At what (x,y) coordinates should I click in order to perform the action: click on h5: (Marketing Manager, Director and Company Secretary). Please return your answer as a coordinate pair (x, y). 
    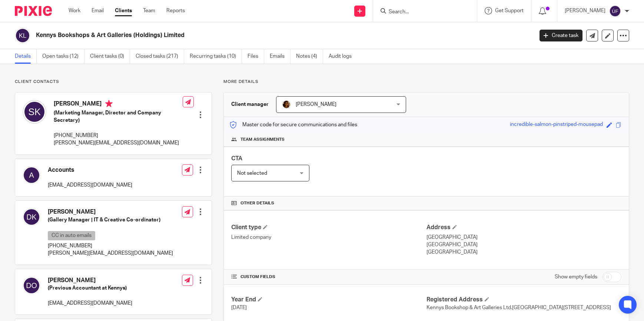
    Looking at the image, I should click on (119, 117).